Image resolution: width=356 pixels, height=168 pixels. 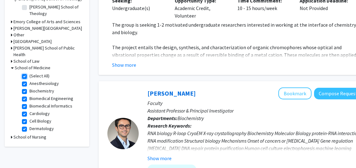 I want to click on label: Cardiology, so click(x=39, y=113).